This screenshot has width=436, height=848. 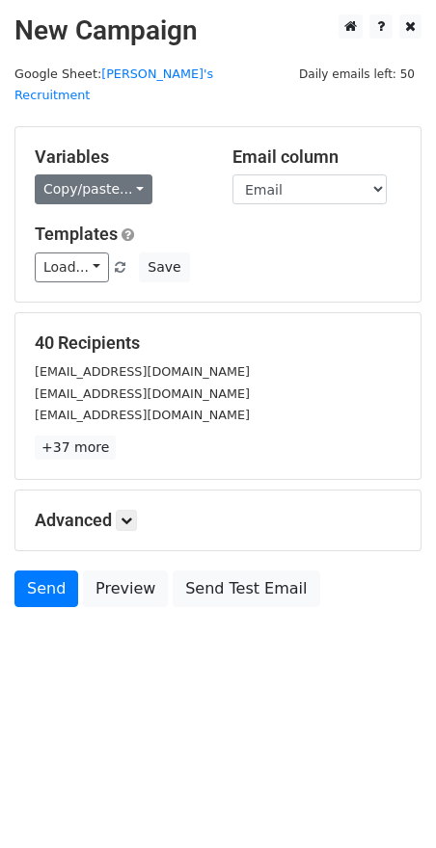 I want to click on button: Save, so click(x=164, y=267).